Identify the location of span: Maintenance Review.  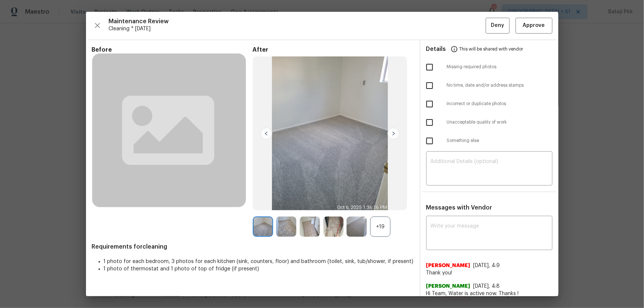
(297, 22).